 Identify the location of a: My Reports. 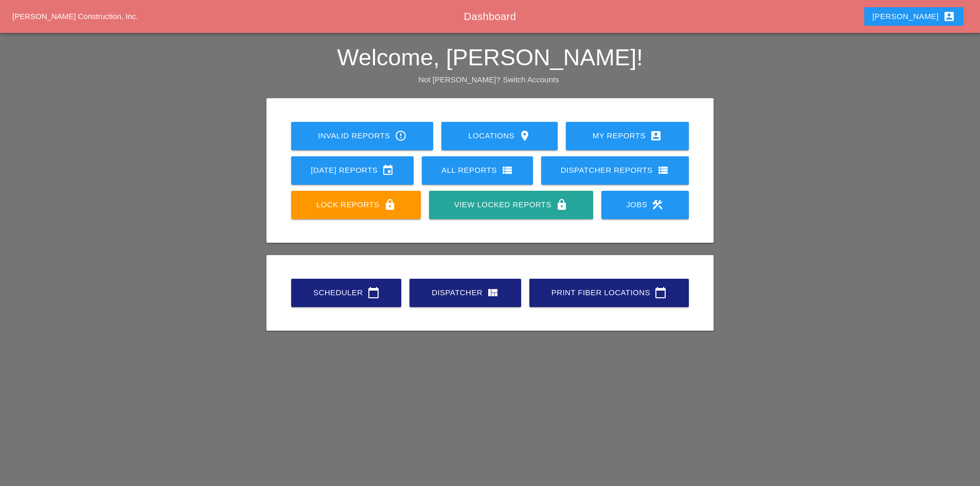
(627, 136).